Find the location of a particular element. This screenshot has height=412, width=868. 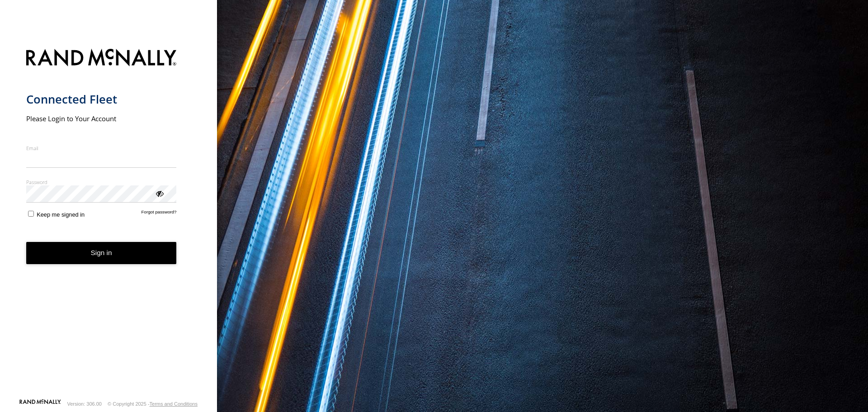

label: Password is located at coordinates (101, 182).